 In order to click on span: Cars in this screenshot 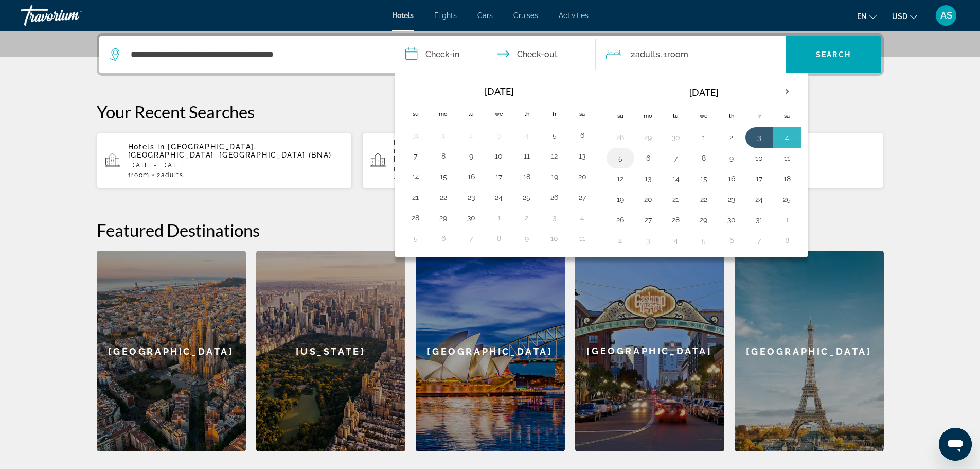, I will do `click(485, 15)`.